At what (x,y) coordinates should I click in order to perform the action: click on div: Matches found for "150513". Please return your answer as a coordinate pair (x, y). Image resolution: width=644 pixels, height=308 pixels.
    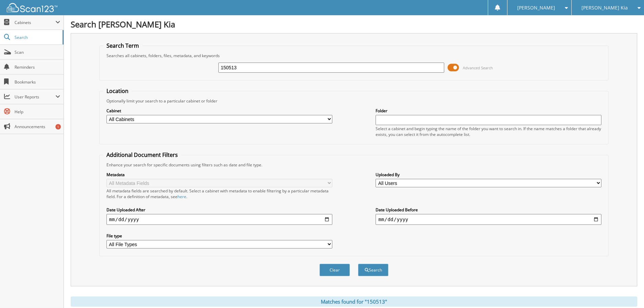
    Looking at the image, I should click on (354, 301).